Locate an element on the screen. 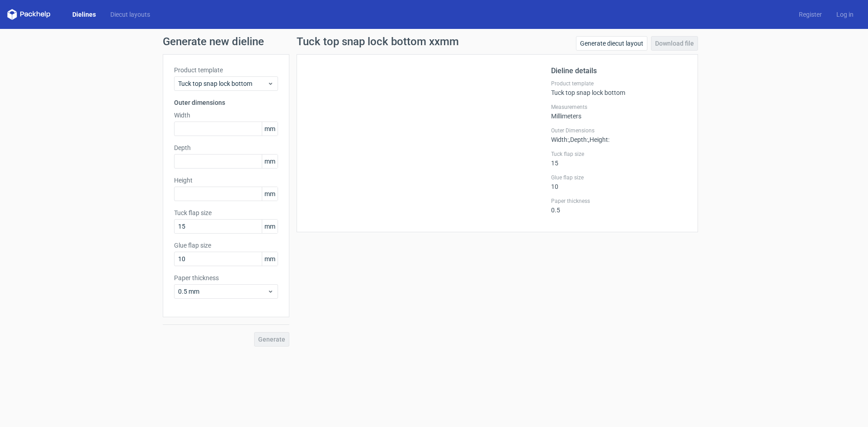 Image resolution: width=868 pixels, height=427 pixels. span: Tuck top snap lock bottom is located at coordinates (222, 84).